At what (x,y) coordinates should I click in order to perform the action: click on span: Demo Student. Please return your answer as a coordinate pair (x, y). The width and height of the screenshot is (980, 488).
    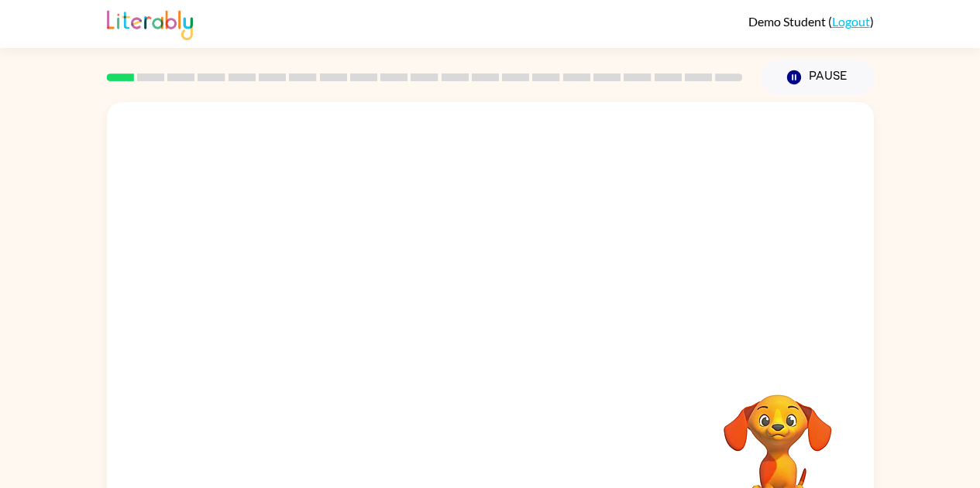
    Looking at the image, I should click on (788, 21).